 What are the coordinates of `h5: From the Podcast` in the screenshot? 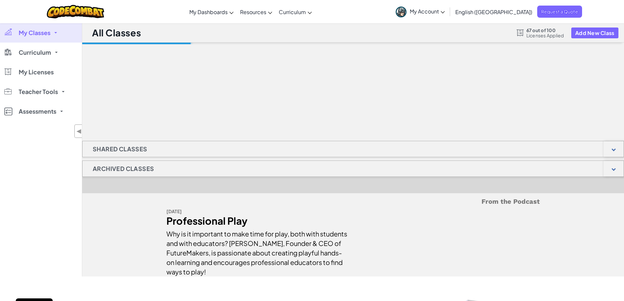 It's located at (353, 201).